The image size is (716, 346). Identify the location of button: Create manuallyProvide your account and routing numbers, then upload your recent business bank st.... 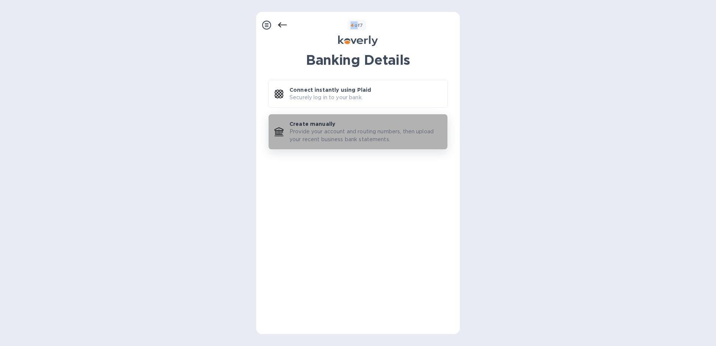
(358, 132).